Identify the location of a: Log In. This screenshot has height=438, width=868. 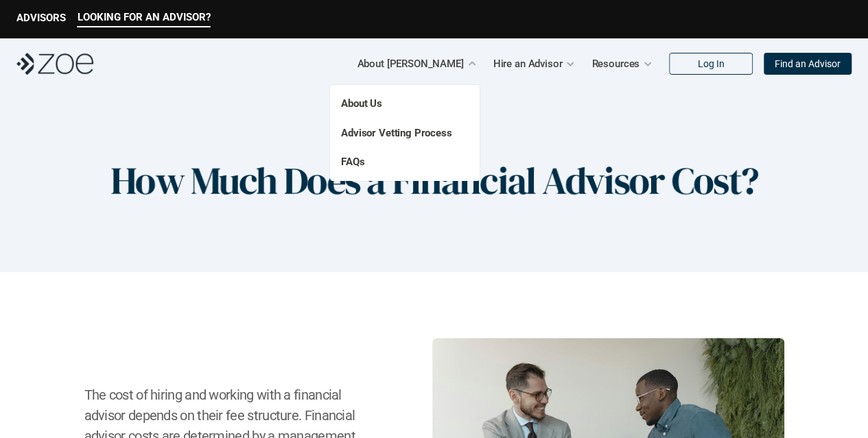
(711, 64).